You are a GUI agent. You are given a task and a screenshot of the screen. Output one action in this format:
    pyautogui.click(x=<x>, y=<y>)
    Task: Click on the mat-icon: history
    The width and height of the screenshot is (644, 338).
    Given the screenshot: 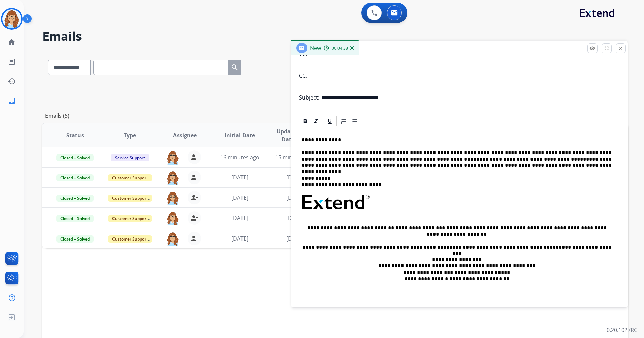 What is the action you would take?
    pyautogui.click(x=12, y=81)
    